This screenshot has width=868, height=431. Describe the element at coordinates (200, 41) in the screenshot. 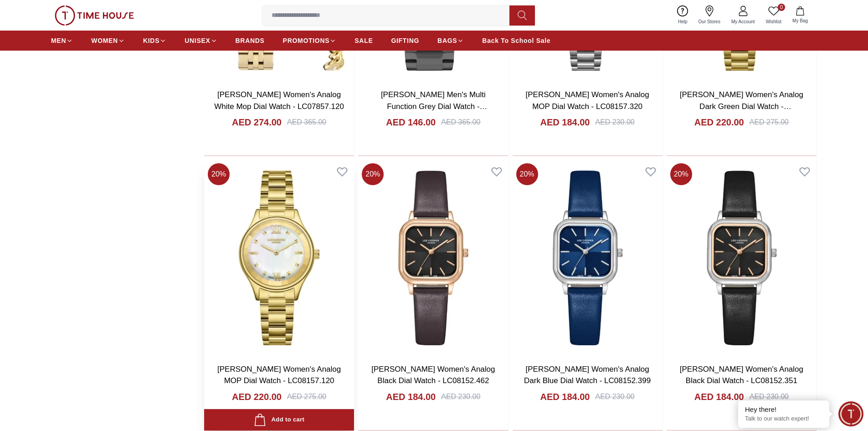

I see `a: UNISEX` at that location.